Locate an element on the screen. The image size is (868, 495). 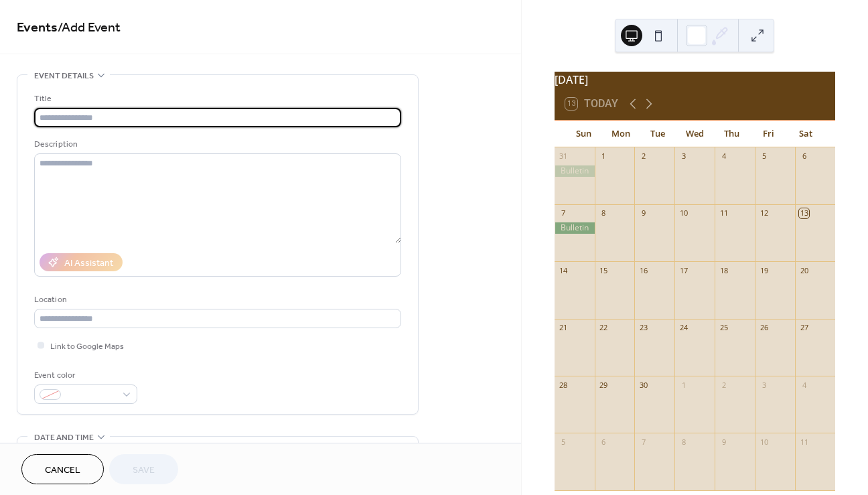
span: / Add Event is located at coordinates (89, 28).